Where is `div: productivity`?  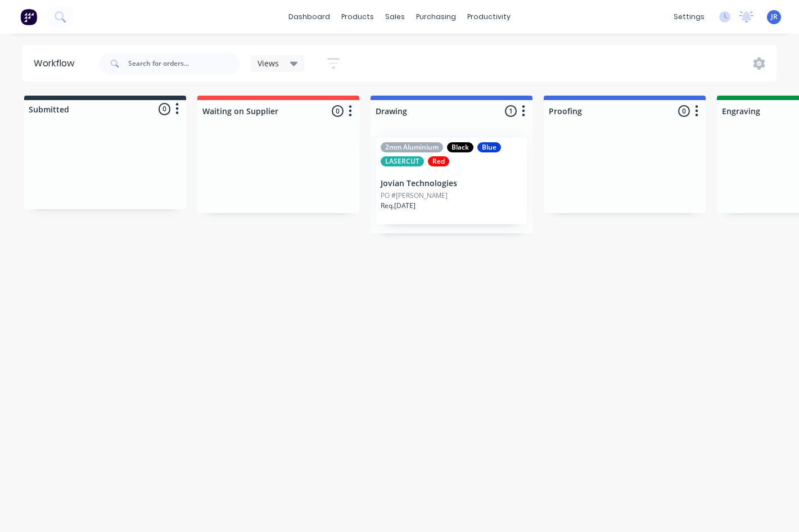 div: productivity is located at coordinates (489, 17).